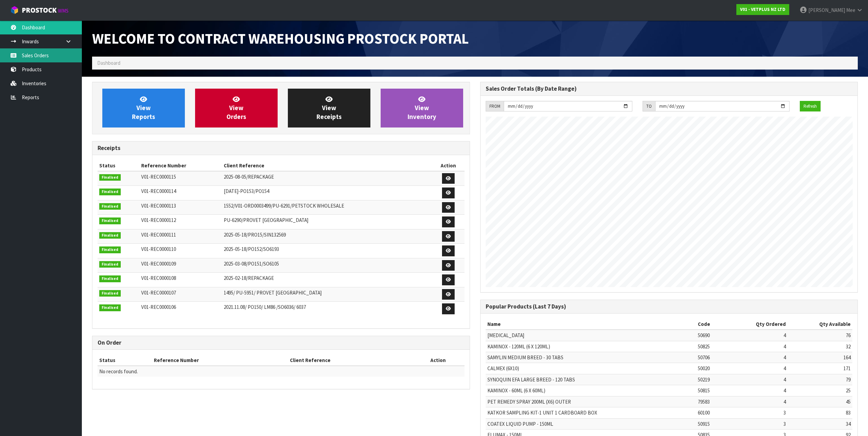  What do you see at coordinates (710, 424) in the screenshot?
I see `td: 50915` at bounding box center [710, 424].